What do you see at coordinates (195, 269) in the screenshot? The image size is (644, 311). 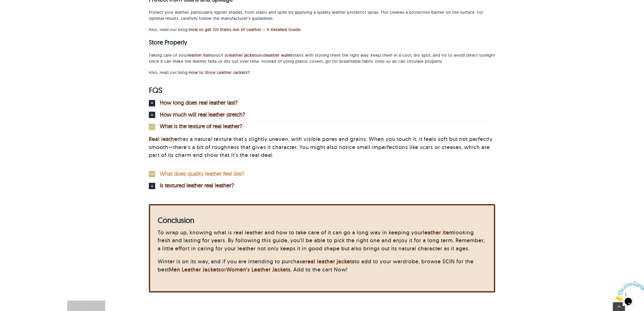 I see `a: Men Leather Jackets` at bounding box center [195, 269].